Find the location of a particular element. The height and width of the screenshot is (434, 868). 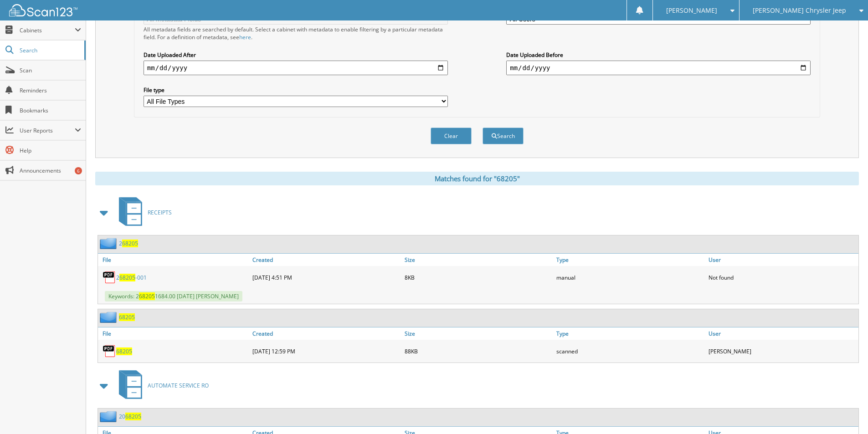

input: end is located at coordinates (659, 68).